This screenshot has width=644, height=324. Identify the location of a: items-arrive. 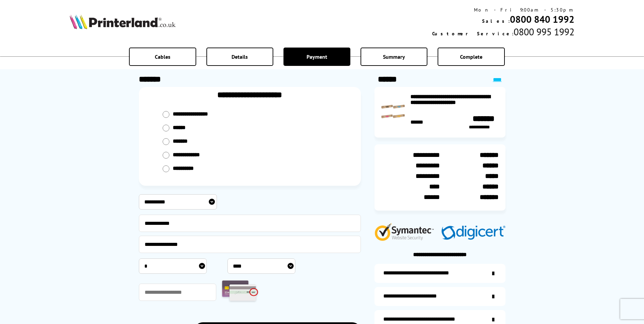
(440, 297).